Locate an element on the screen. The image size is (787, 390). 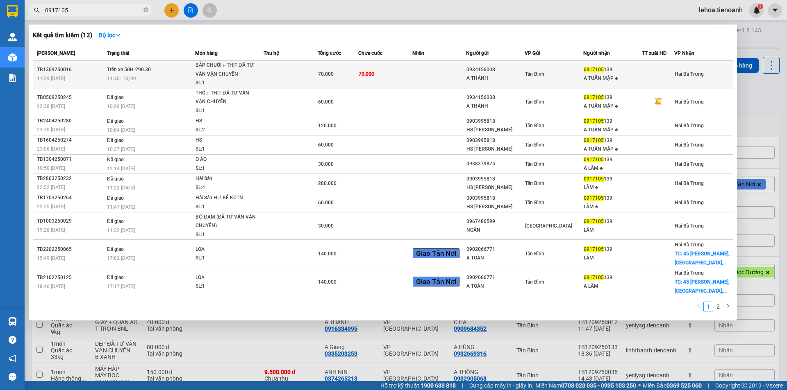
div: BẮP CHUỐI + THỊT ĐÃ TƯ VẤN VẬN CHUYỂN is located at coordinates (226, 70).